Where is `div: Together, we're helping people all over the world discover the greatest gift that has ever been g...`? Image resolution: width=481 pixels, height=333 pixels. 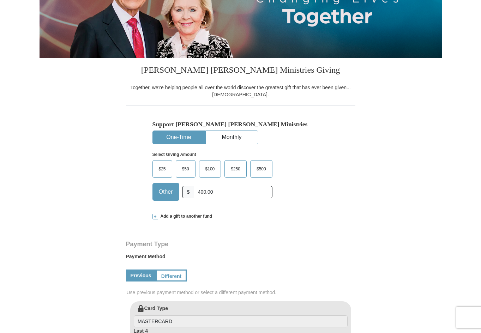 div: Together, we're helping people all over the world discover the greatest gift that has ever been g... is located at coordinates (240, 91).